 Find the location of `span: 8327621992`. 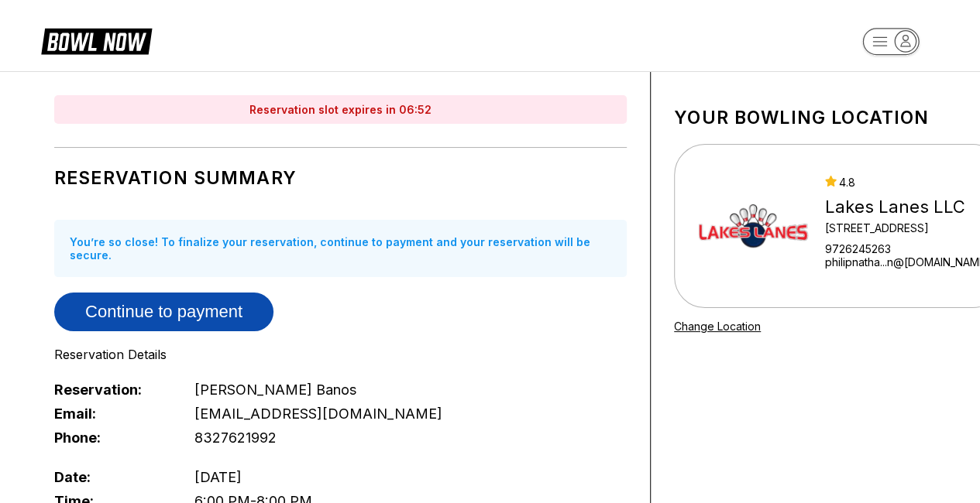

span: 8327621992 is located at coordinates (236, 437).